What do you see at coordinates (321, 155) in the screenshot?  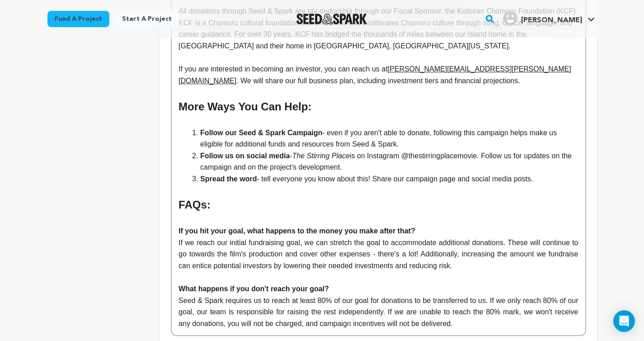 I see `em: The Stirring Place` at bounding box center [321, 155].